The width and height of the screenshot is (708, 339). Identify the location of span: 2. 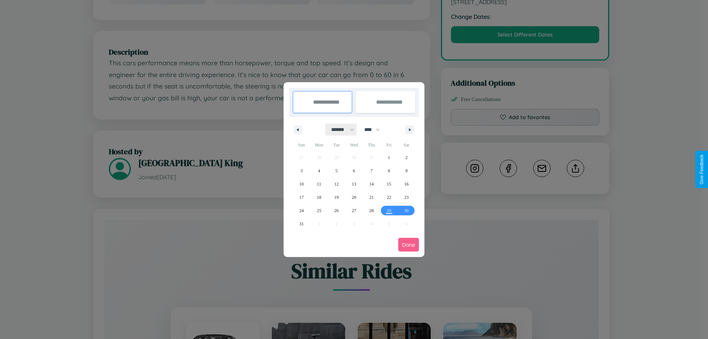
(406, 157).